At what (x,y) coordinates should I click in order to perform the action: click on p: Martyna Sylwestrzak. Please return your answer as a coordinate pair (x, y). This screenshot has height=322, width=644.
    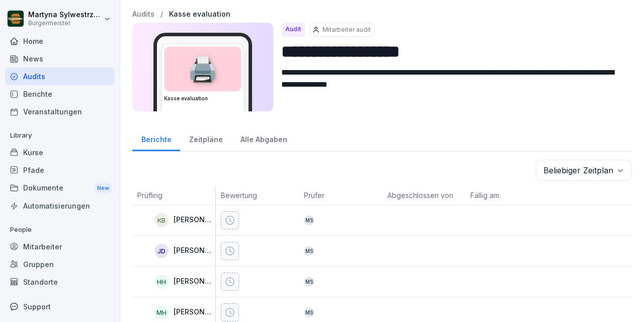
    Looking at the image, I should click on (65, 15).